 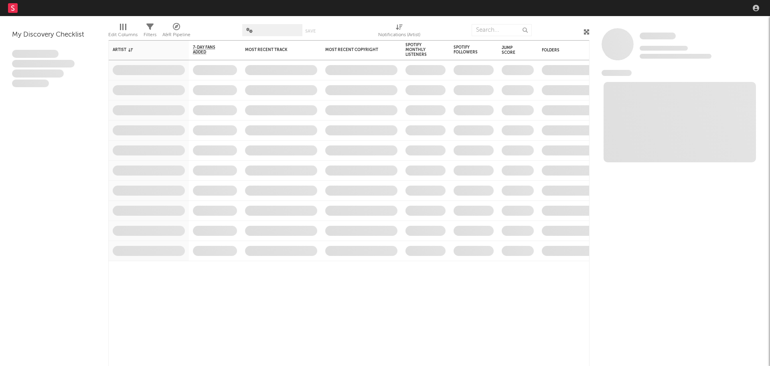 What do you see at coordinates (35, 54) in the screenshot?
I see `span: Lorem ipsum dolor` at bounding box center [35, 54].